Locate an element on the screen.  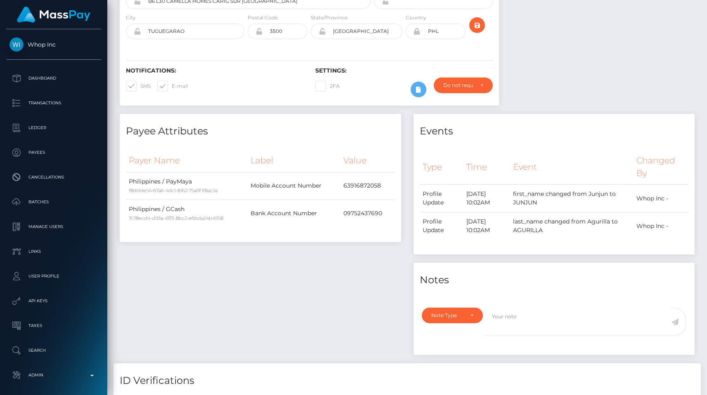
h4: Payee Attributes is located at coordinates (260, 131).